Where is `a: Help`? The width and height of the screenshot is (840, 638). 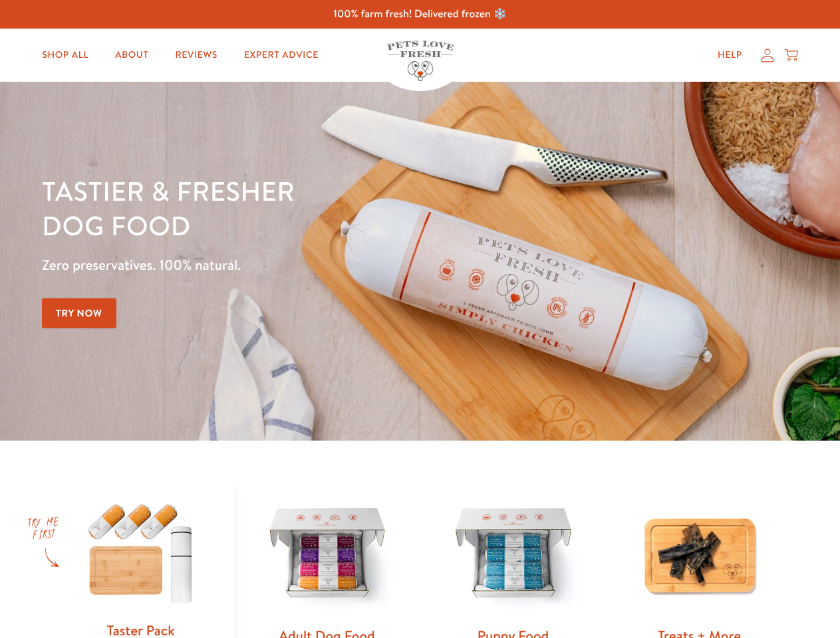 a: Help is located at coordinates (729, 55).